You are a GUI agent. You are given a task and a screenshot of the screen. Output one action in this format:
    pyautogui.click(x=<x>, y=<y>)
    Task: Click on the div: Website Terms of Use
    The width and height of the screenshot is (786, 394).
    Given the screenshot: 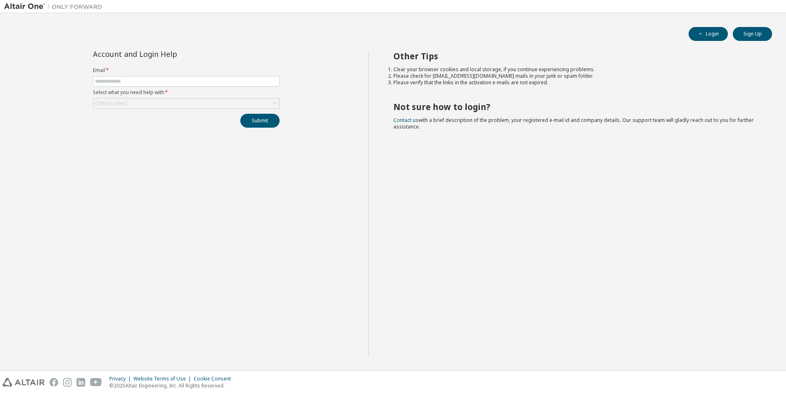 What is the action you would take?
    pyautogui.click(x=163, y=379)
    